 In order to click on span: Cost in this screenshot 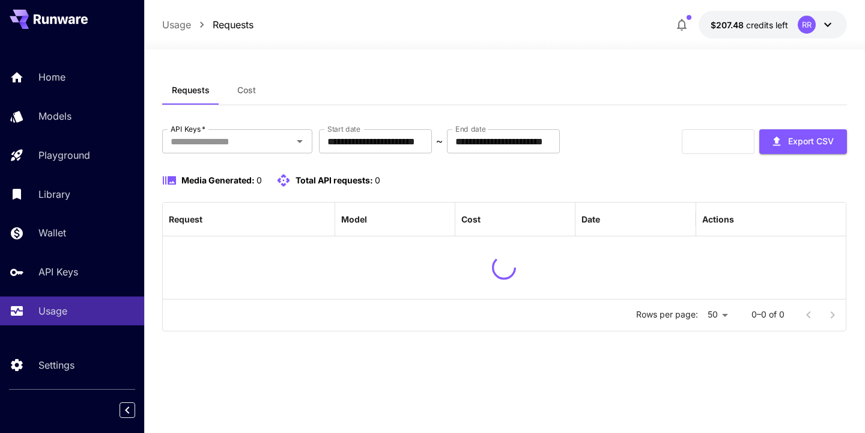, I will do `click(246, 90)`.